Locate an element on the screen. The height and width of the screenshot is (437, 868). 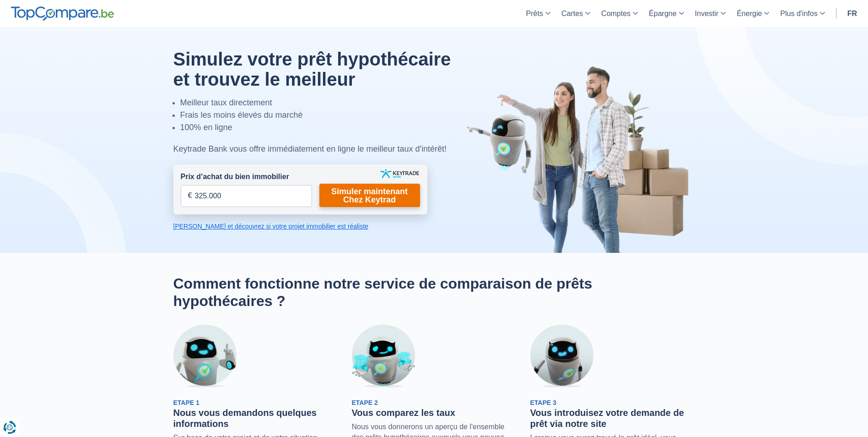
div: Keytrade Bank vous offre immédiatement en ligne le meilleur taux d'intérêt! is located at coordinates (323, 149).